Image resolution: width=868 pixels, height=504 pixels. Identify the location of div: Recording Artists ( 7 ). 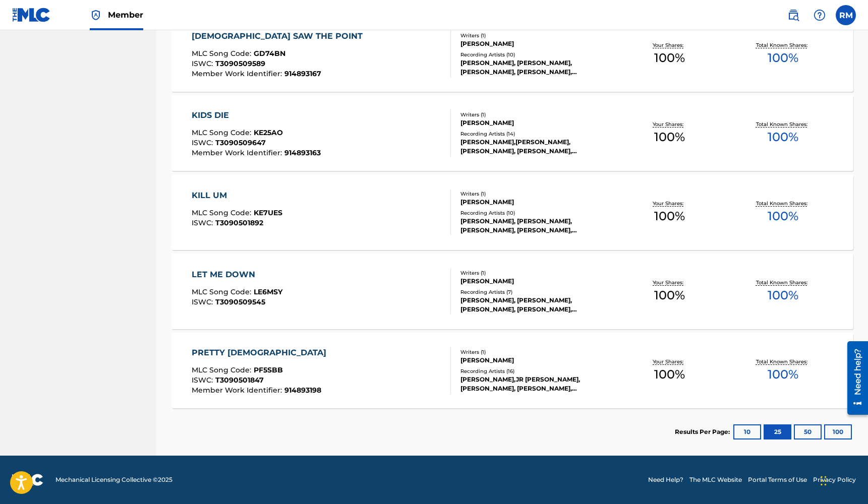
(537, 291).